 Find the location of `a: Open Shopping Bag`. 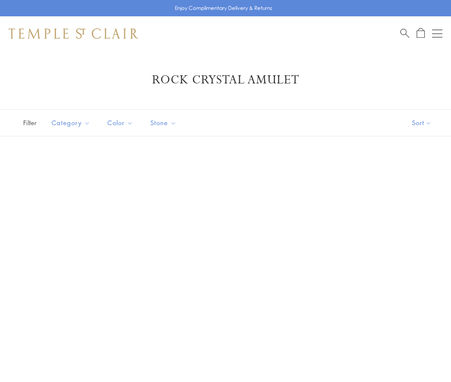

a: Open Shopping Bag is located at coordinates (421, 33).